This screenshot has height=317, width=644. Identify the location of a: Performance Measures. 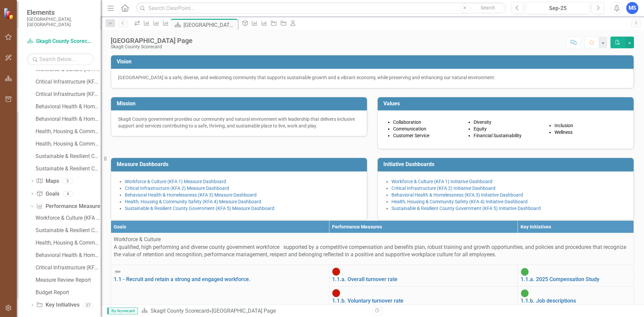
(70, 206).